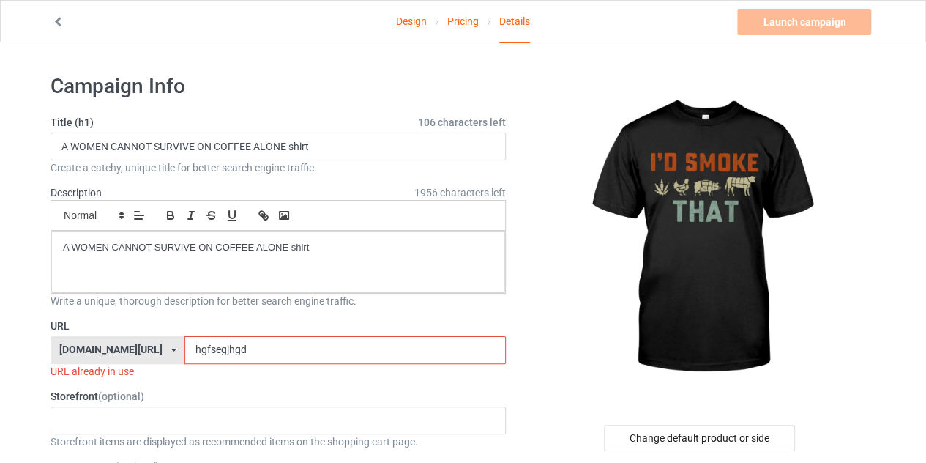  I want to click on span: 106 characters left, so click(462, 122).